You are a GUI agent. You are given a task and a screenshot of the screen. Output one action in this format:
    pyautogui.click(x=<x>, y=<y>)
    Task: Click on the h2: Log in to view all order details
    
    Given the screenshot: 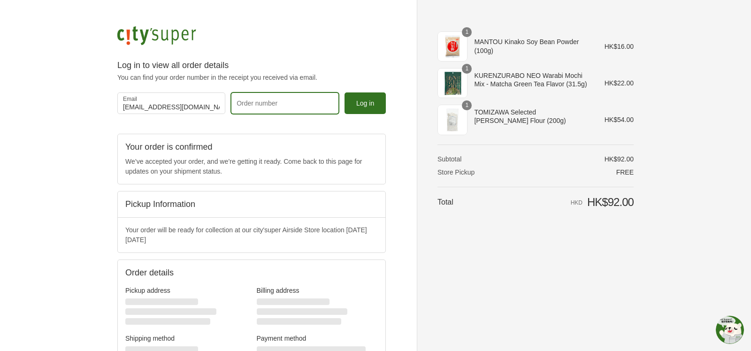 What is the action you would take?
    pyautogui.click(x=252, y=65)
    